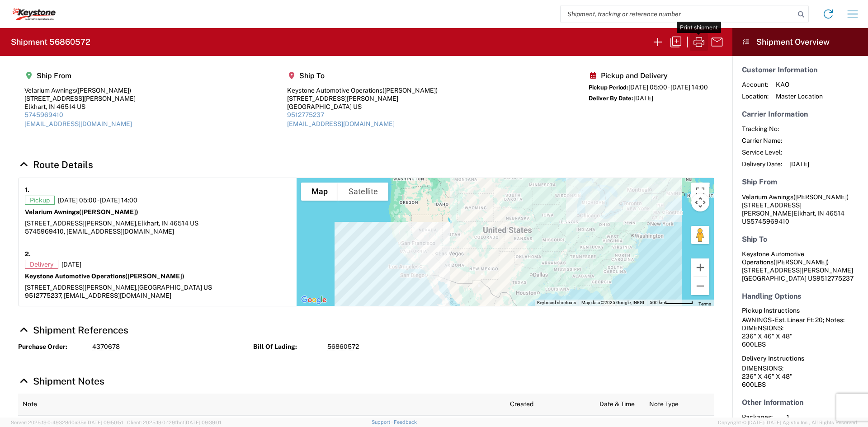  Describe the element at coordinates (800, 358) in the screenshot. I see `h6: Delivery Instructions` at that location.